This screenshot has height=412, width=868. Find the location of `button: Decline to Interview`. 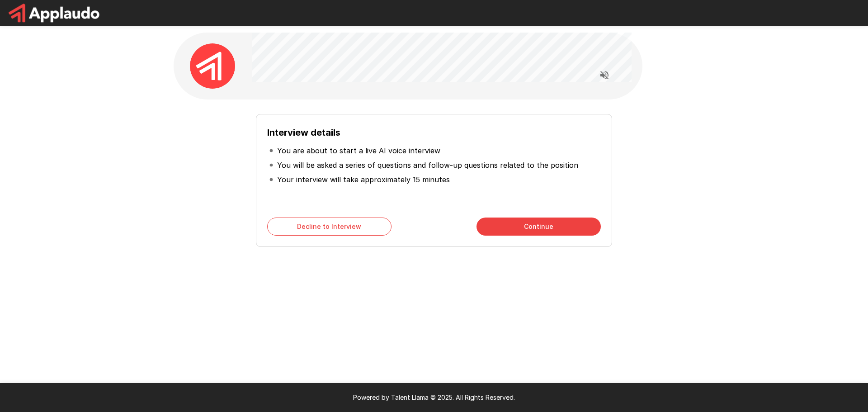

button: Decline to Interview is located at coordinates (329, 227).